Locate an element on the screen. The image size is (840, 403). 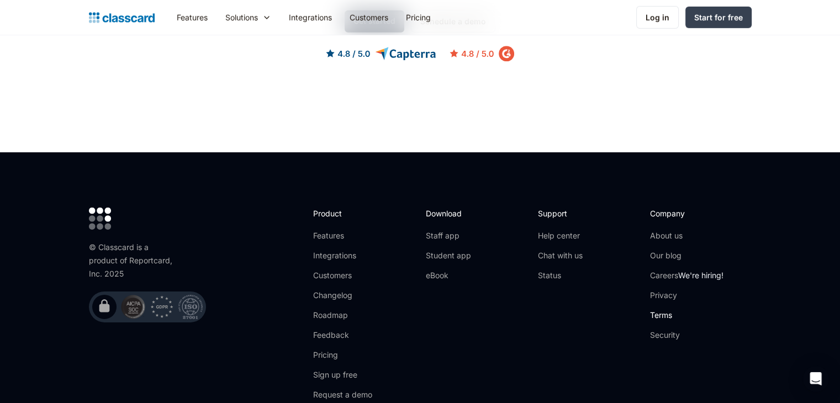
a: Chat with us is located at coordinates (560, 256).